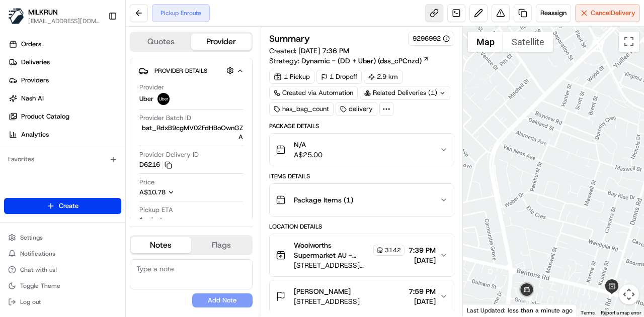 This screenshot has width=644, height=317. I want to click on span: Settings, so click(31, 238).